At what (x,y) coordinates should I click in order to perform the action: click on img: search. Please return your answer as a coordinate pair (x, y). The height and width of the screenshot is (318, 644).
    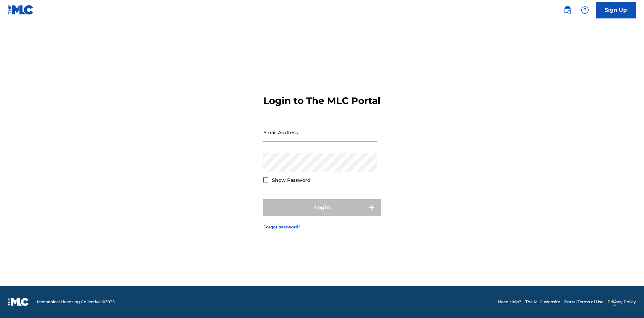
    Looking at the image, I should click on (568, 10).